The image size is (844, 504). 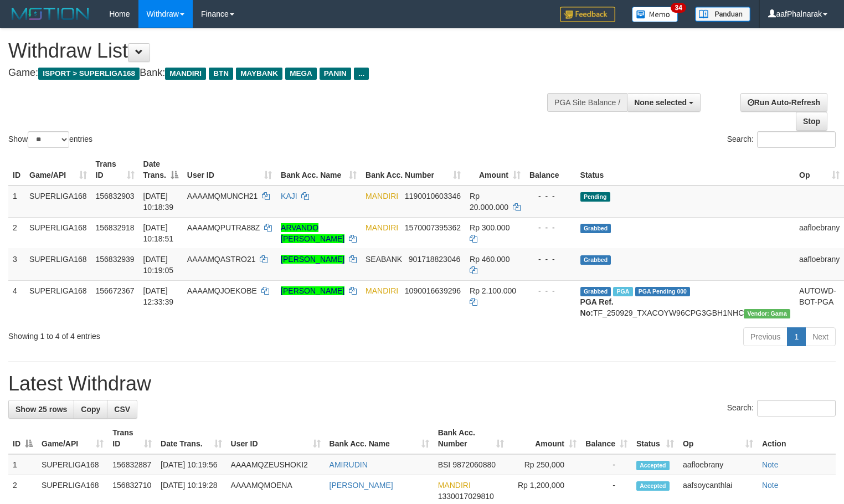 I want to click on span: Copy 1190010603346 to clipboard, so click(x=433, y=196).